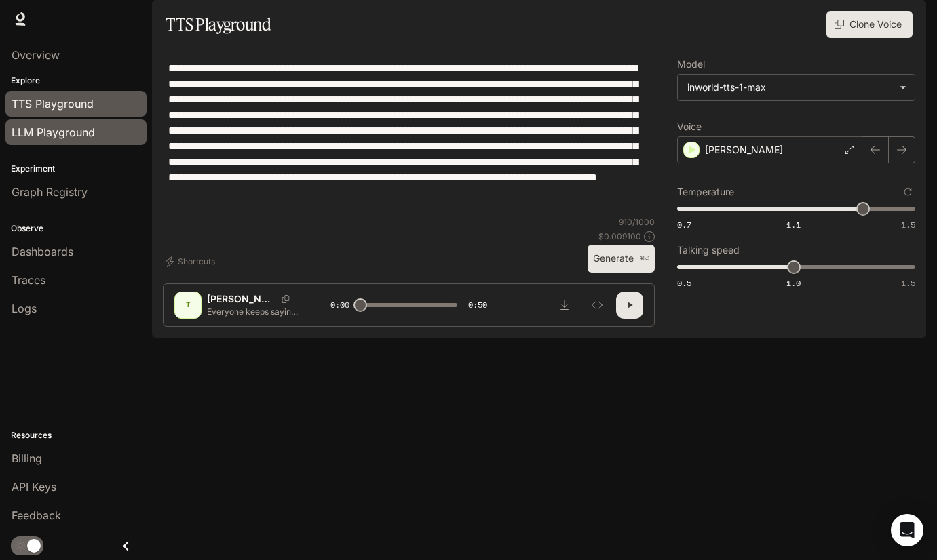 The width and height of the screenshot is (937, 560). I want to click on span: 1.1, so click(793, 224).